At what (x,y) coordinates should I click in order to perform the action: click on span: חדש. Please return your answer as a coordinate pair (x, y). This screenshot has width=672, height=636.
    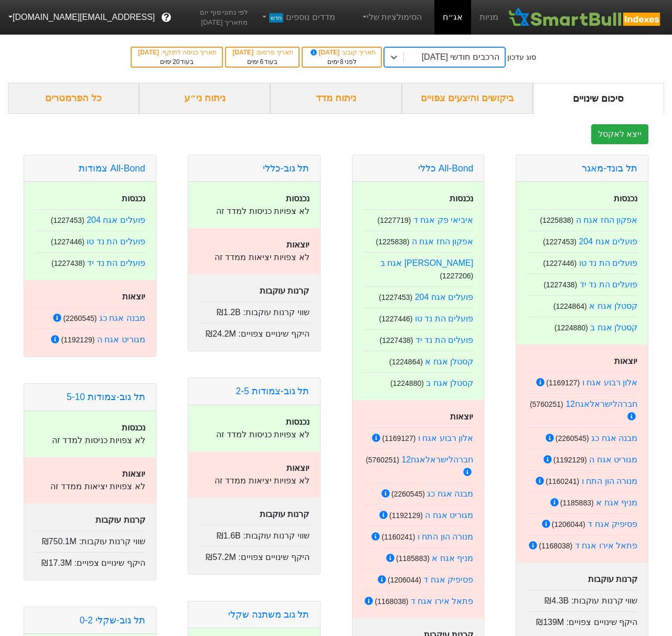
    Looking at the image, I should click on (276, 17).